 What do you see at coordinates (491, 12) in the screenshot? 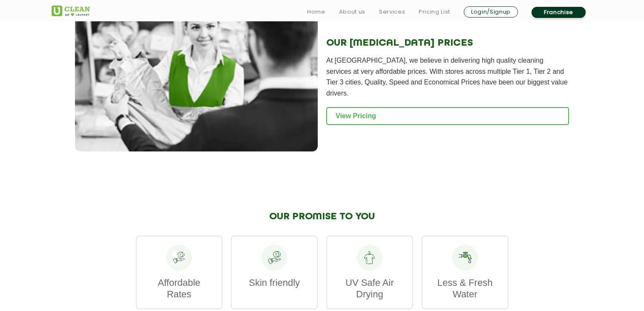
I see `a: Login/Signup` at bounding box center [491, 12].